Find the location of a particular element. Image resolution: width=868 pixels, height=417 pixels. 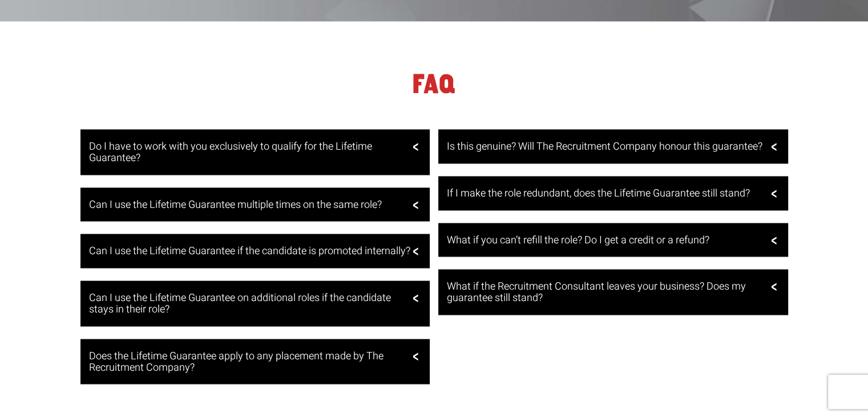

a: What if the Recruitment Consultant leaves your business? Does my guarantee still stand? is located at coordinates (613, 292).